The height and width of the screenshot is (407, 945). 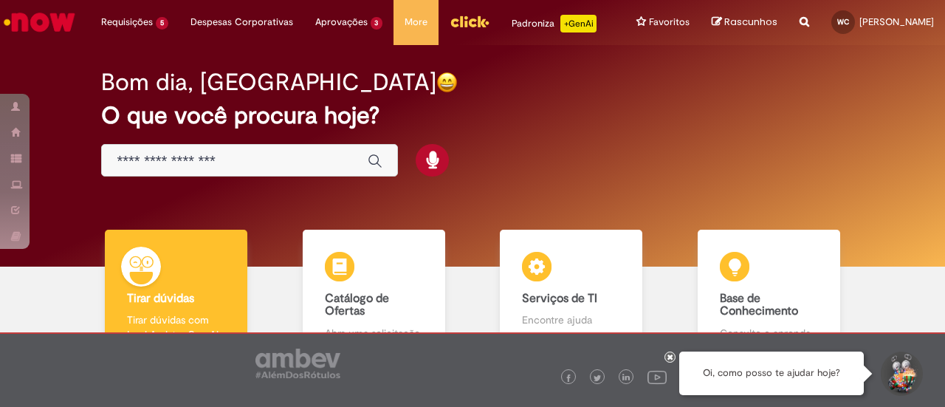 What do you see at coordinates (376, 23) in the screenshot?
I see `span: 3` at bounding box center [376, 23].